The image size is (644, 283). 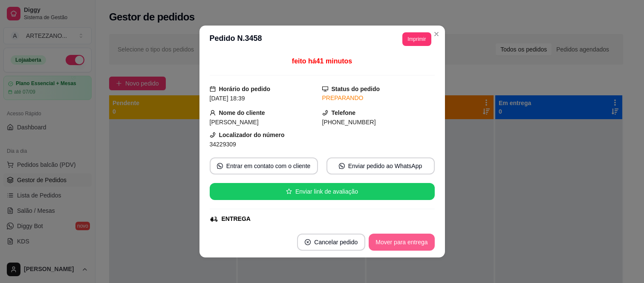 I want to click on strong: Telefone, so click(x=343, y=113).